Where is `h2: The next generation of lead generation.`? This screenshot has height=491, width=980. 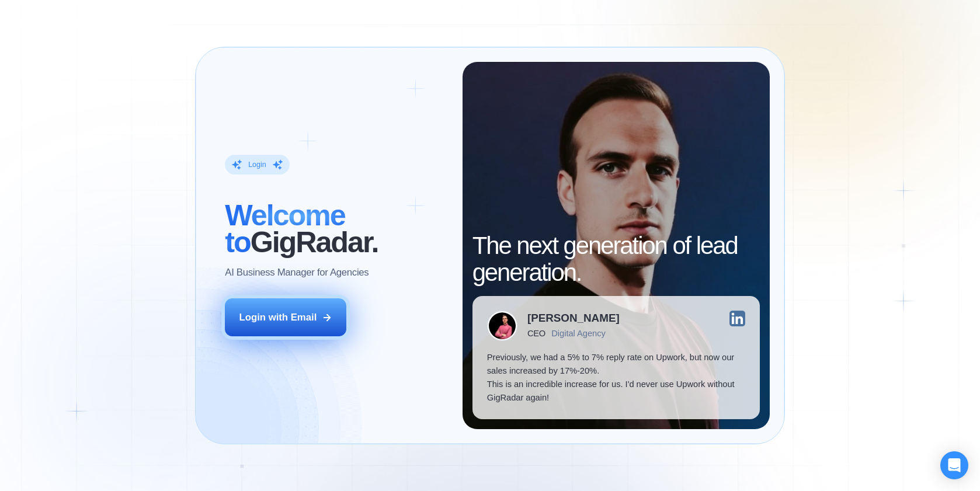
h2: The next generation of lead generation. is located at coordinates (616, 259).